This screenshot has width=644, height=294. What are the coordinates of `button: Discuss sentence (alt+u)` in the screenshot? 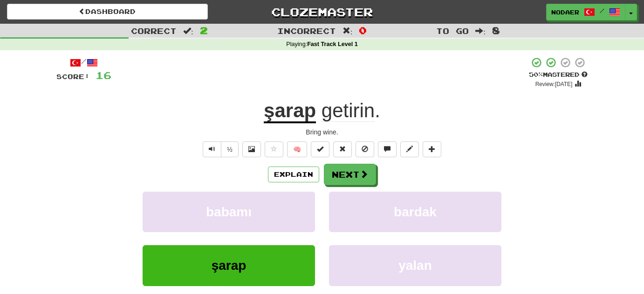 It's located at (387, 149).